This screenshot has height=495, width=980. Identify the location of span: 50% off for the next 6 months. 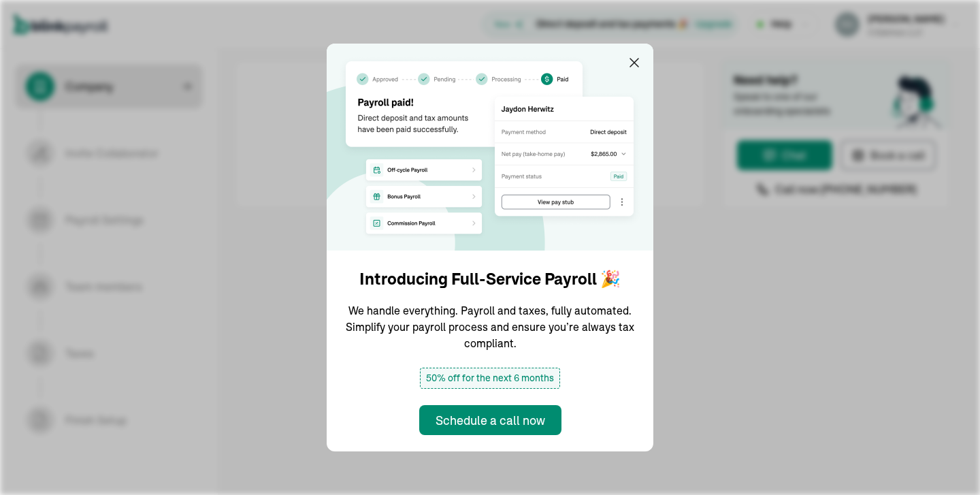
(490, 378).